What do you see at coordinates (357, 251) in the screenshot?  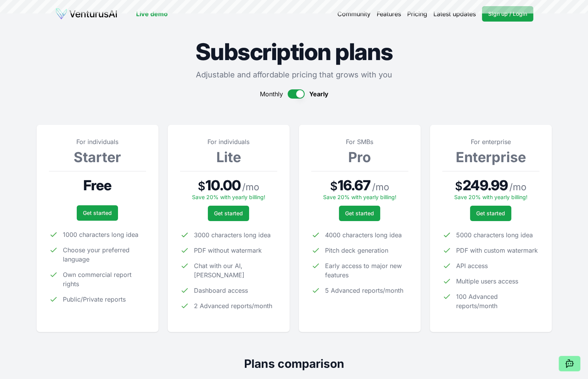 I see `span: Pitch deck generation` at bounding box center [357, 251].